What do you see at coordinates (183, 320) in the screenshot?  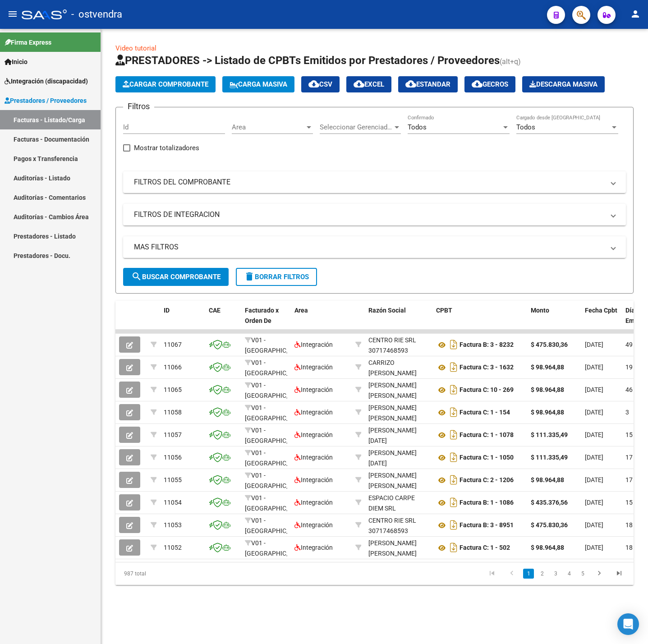 I see `datatable-header-cell: ID` at bounding box center [183, 320].